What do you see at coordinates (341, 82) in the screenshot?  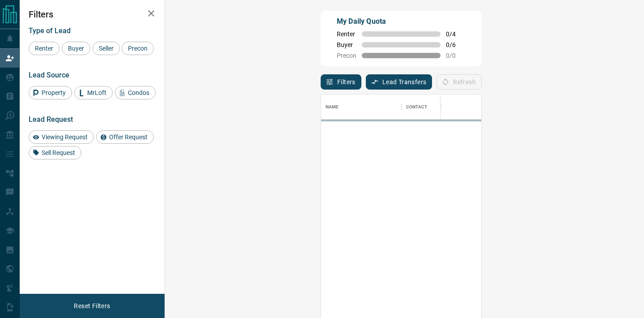 I see `button: Filters` at bounding box center [341, 82].